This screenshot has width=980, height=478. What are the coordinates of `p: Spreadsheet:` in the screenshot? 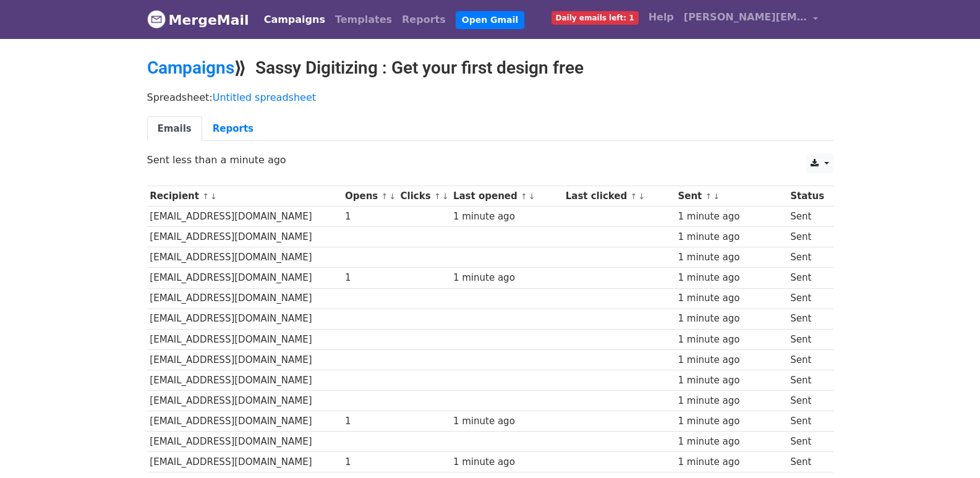 It's located at (490, 97).